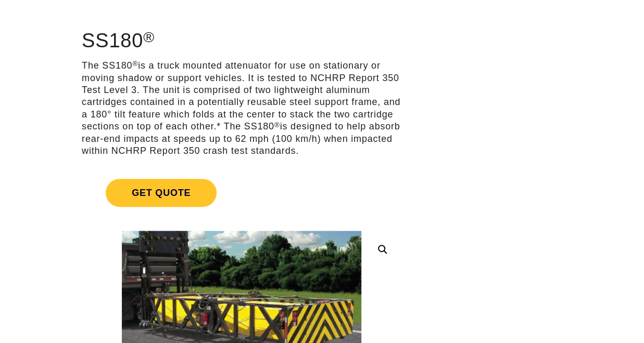 The height and width of the screenshot is (343, 644). I want to click on p: The SS180 is a truck mounted attenuator for use on stationary or moving shadow or support vehicle..., so click(241, 108).